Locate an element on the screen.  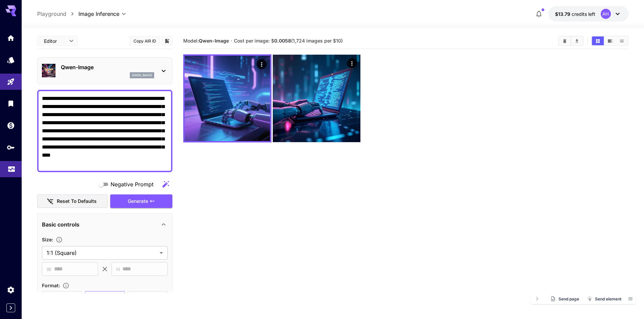
div: Usage is located at coordinates (11, 167).